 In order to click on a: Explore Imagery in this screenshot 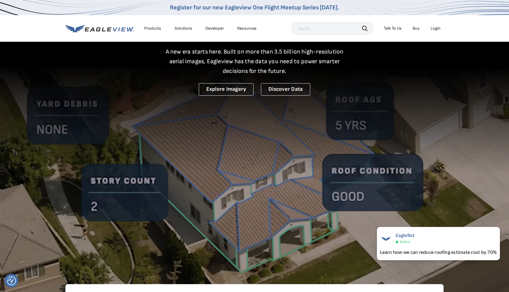, I will do `click(226, 89)`.